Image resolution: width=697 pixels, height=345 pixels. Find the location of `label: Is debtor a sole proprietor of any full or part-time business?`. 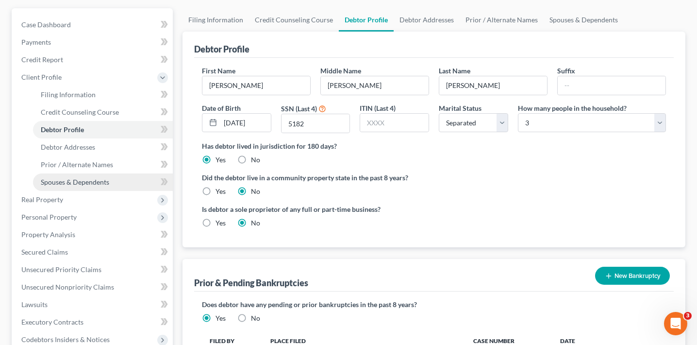

label: Is debtor a sole proprietor of any full or part-time business? is located at coordinates (315, 209).